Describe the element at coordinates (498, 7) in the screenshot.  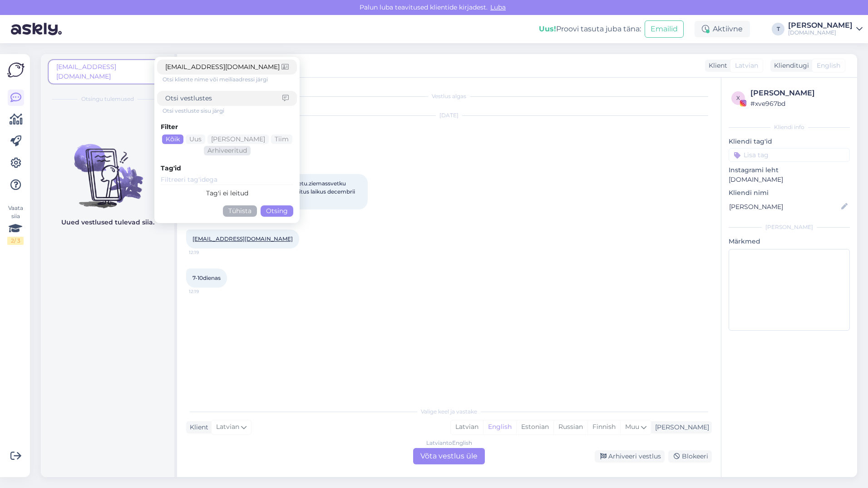
I see `span: Luba` at that location.